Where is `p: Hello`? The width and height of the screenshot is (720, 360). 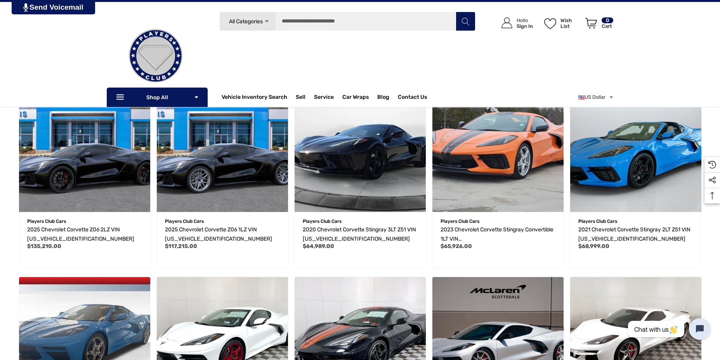 p: Hello is located at coordinates (524, 20).